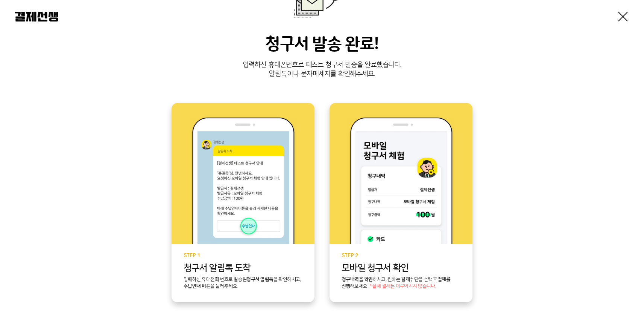 The image size is (644, 314). What do you see at coordinates (401, 180) in the screenshot?
I see `img: step2 이미지` at bounding box center [401, 180].